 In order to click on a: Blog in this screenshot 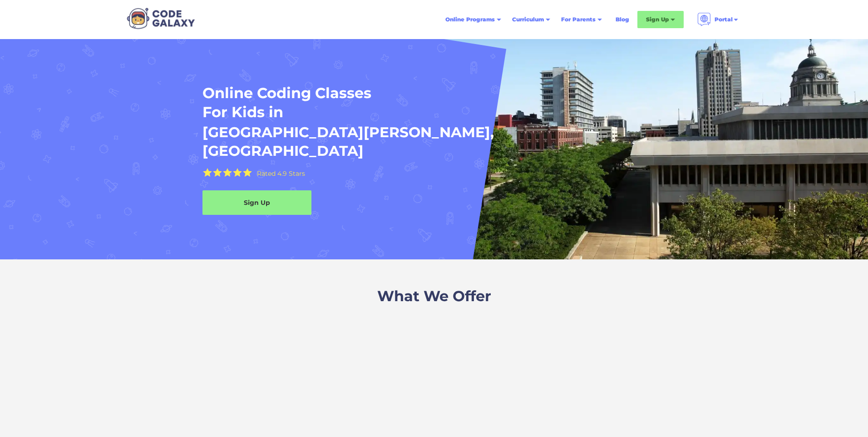, I will do `click(622, 20)`.